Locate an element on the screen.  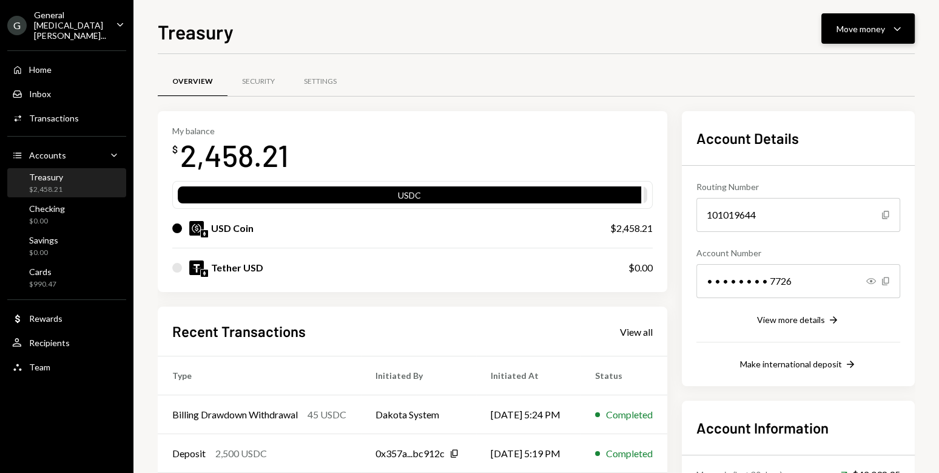
div: Make international deposit is located at coordinates (791, 363).